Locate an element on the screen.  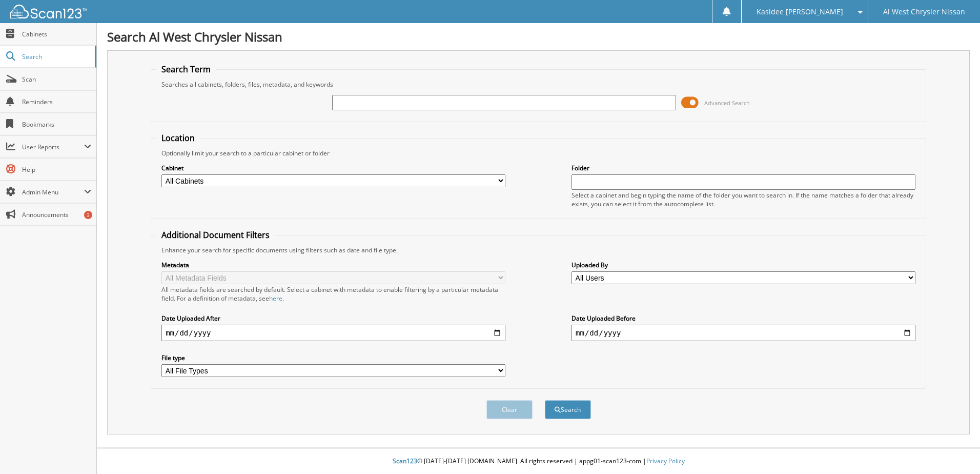
span: Search is located at coordinates (56, 56).